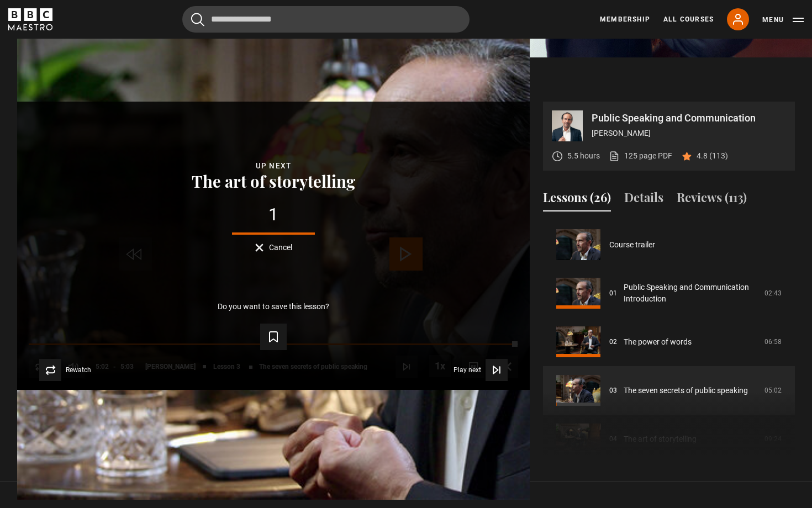 The height and width of the screenshot is (508, 812). I want to click on button: Rewatch, so click(65, 370).